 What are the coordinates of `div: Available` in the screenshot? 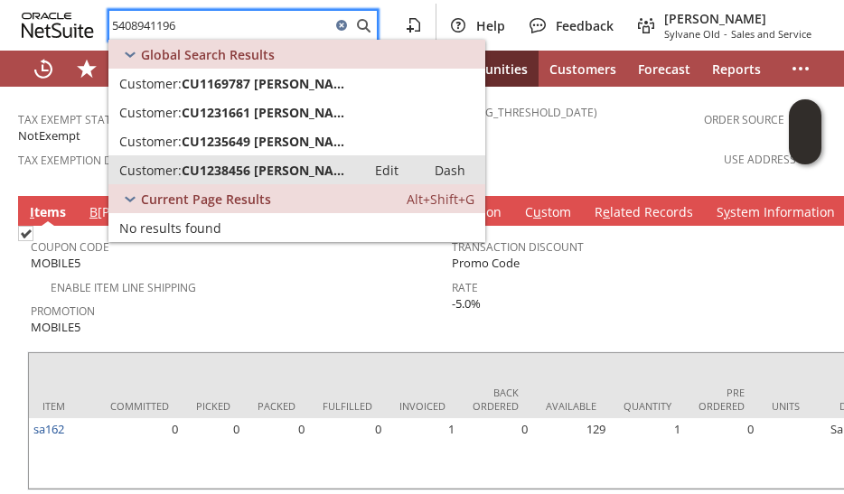 It's located at (571, 406).